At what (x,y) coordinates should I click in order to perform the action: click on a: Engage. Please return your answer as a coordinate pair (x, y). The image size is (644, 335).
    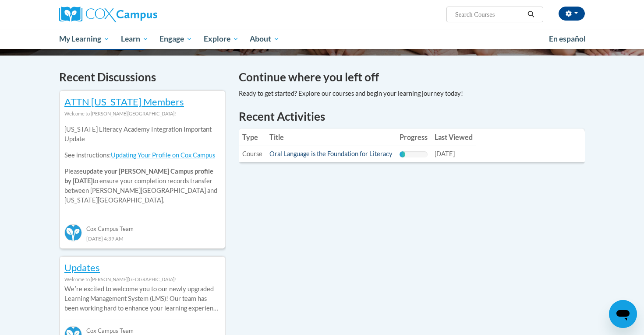
    Looking at the image, I should click on (175, 39).